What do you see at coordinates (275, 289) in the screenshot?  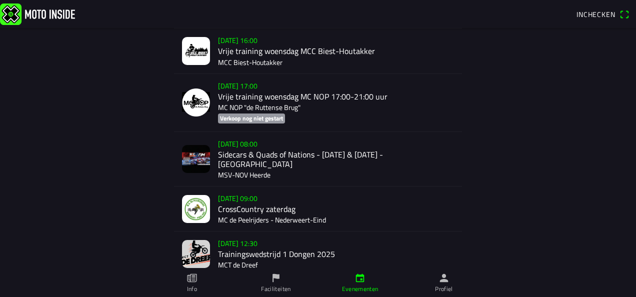 I see `ion-label: Faciliteiten` at bounding box center [275, 289].